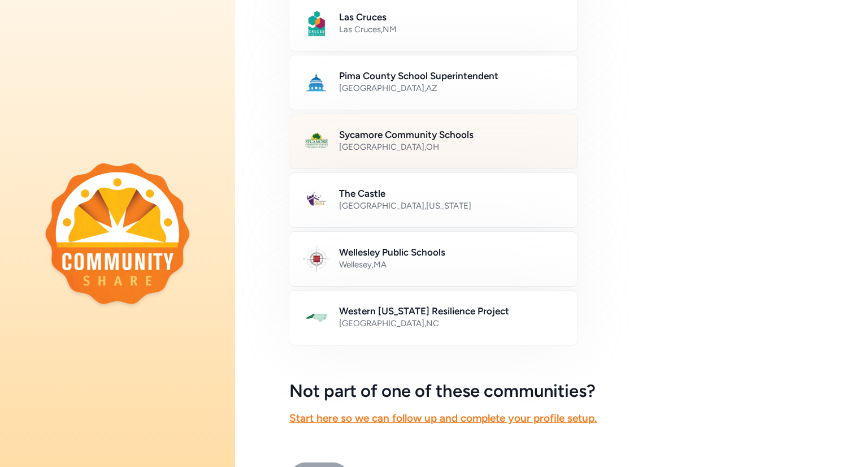  Describe the element at coordinates (552, 391) in the screenshot. I see `h5: Not part of one of these communities?` at that location.